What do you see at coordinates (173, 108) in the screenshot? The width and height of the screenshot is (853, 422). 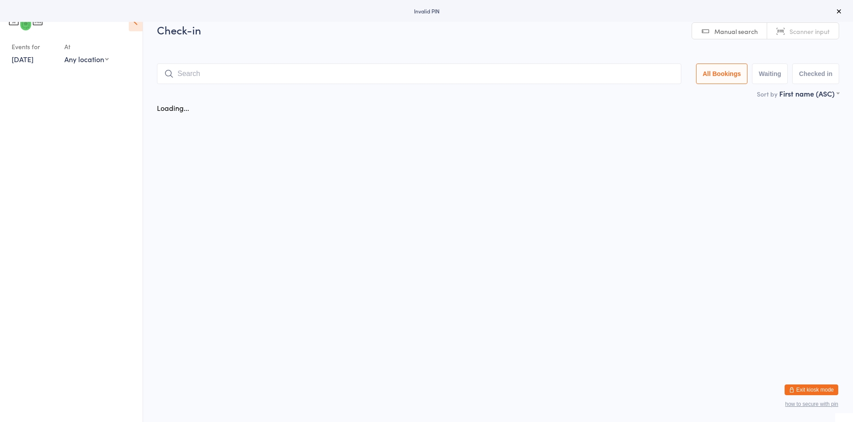 I see `div: Loading...` at bounding box center [173, 108].